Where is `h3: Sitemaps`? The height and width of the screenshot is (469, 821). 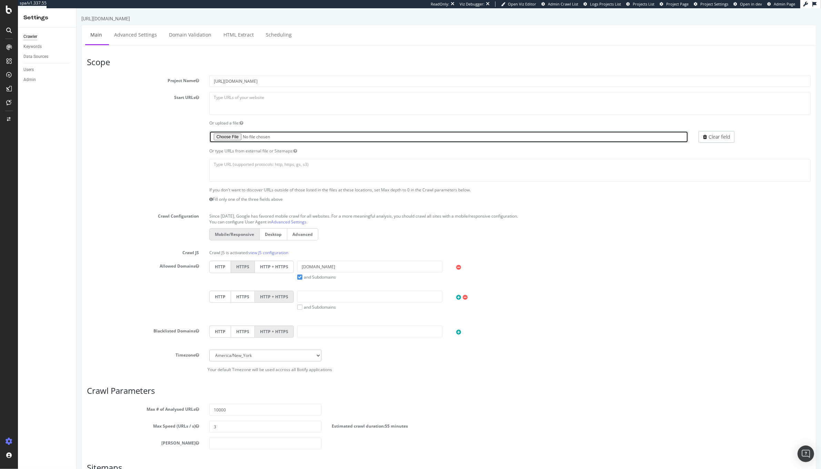 h3: Sitemaps is located at coordinates (372, 459).